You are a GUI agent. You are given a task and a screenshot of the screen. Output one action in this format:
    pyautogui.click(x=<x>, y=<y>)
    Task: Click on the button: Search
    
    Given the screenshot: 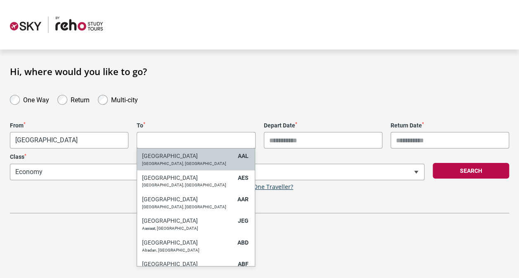 What is the action you would take?
    pyautogui.click(x=471, y=171)
    